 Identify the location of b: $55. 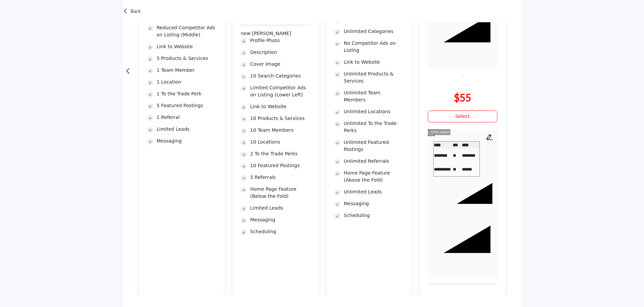
(462, 97).